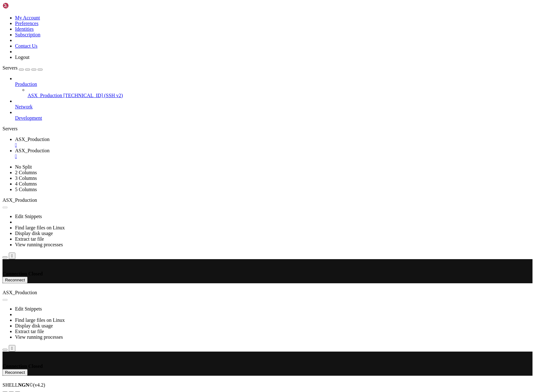  Describe the element at coordinates (29, 217) in the screenshot. I see `a: Edit Snippets` at that location.